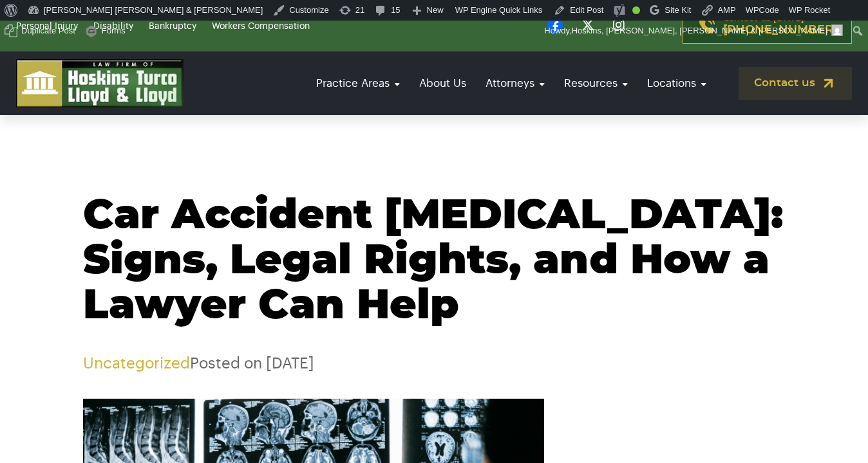  What do you see at coordinates (260, 26) in the screenshot?
I see `a: Workers Compensation` at bounding box center [260, 26].